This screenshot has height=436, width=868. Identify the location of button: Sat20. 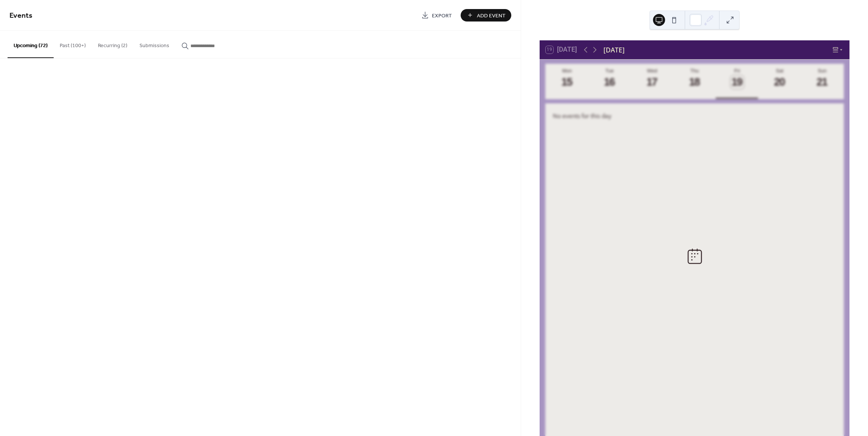
(779, 81).